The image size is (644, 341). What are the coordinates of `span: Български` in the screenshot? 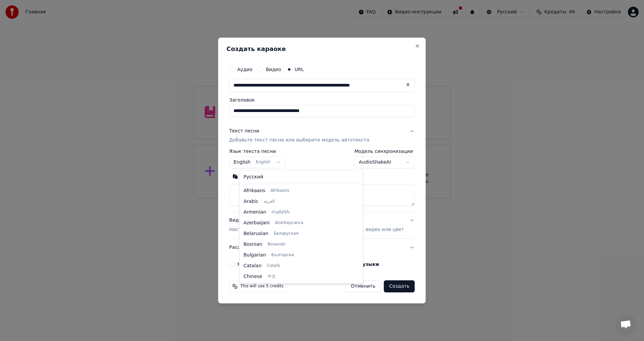 It's located at (282, 255).